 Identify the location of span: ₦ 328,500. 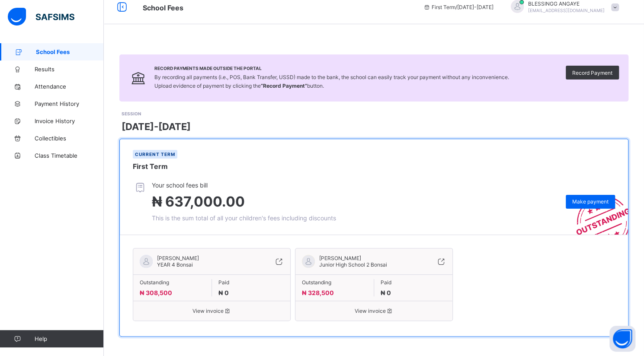
(318, 292).